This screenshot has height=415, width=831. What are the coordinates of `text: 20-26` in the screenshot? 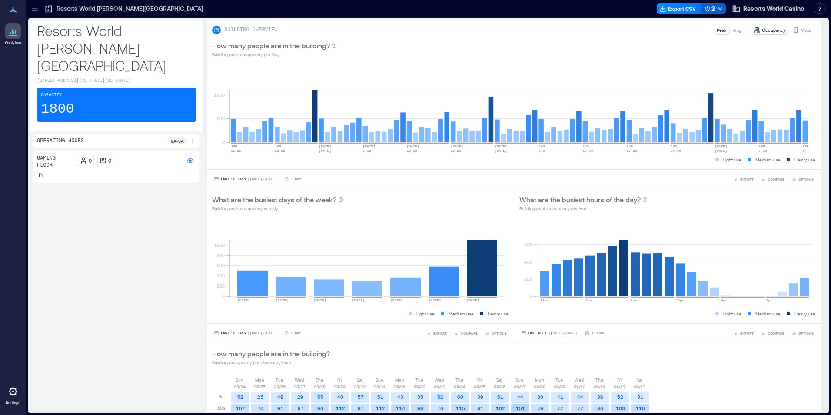 It's located at (456, 150).